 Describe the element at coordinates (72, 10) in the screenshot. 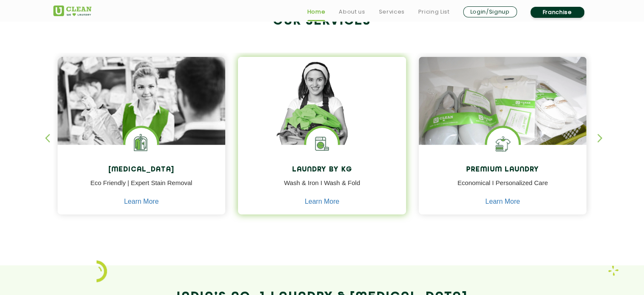

I see `img: UClean Laundry and Dry Cleaning` at that location.